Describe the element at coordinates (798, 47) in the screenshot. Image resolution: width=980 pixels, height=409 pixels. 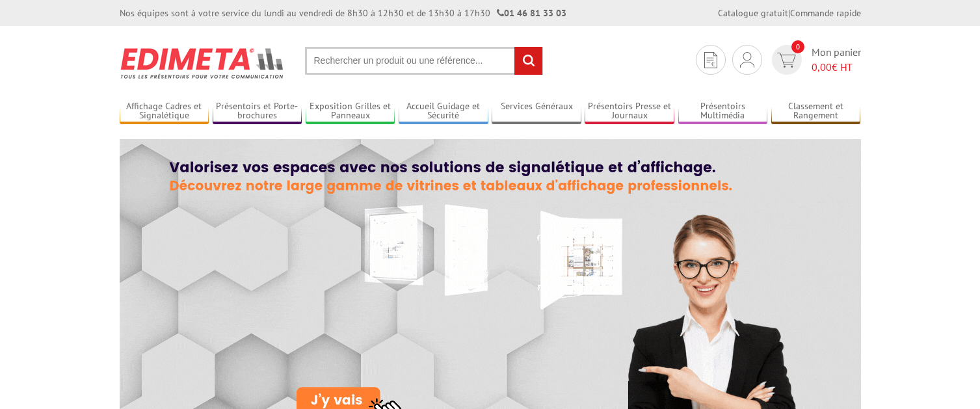
I see `span: 0` at that location.